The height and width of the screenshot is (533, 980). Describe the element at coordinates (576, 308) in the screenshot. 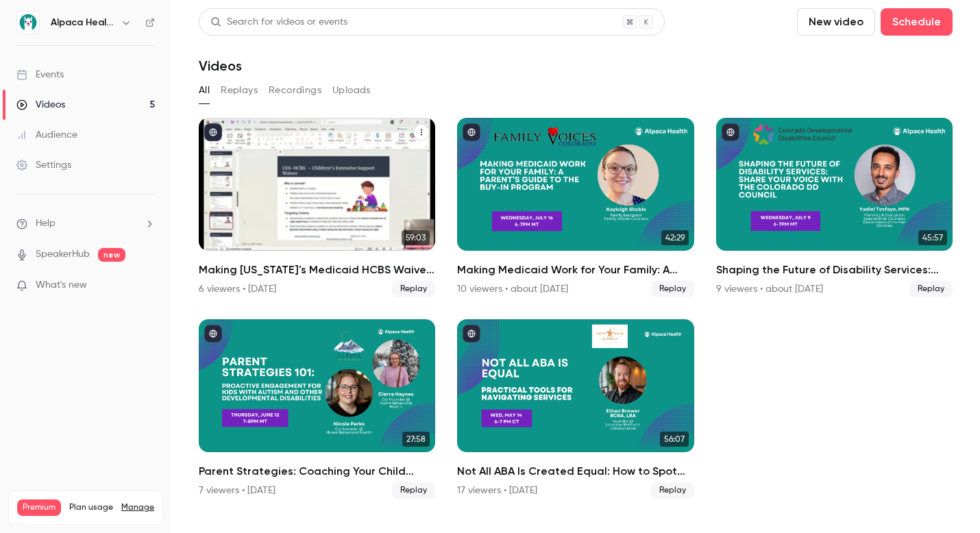

I see `ul: Videos` at that location.